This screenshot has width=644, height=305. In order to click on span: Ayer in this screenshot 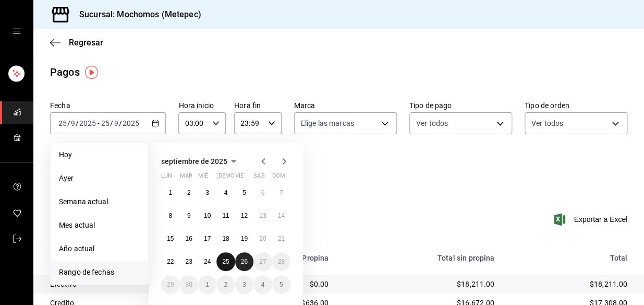, I will do `click(99, 178)`.